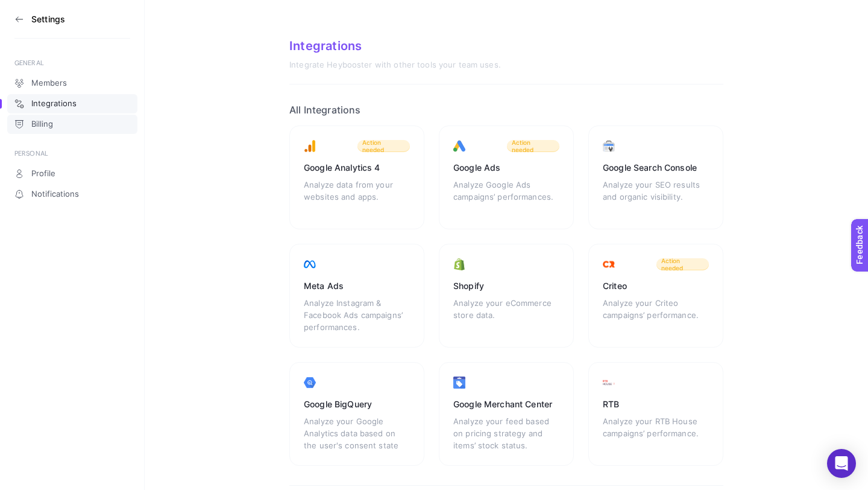 The image size is (868, 490). I want to click on div: Criteo, so click(656, 286).